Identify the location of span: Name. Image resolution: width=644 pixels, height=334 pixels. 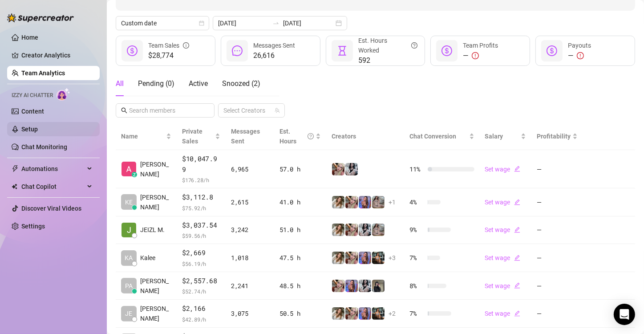
(143, 136).